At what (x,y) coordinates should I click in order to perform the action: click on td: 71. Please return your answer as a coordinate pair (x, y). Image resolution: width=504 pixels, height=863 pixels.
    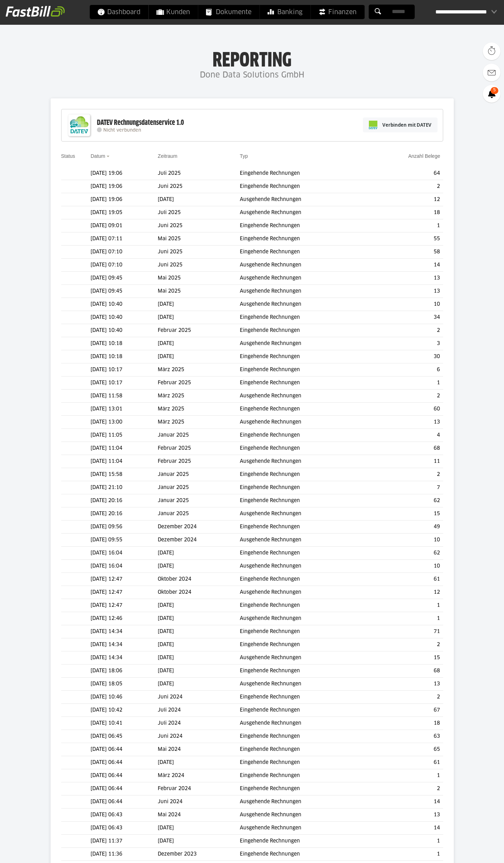
    Looking at the image, I should click on (406, 631).